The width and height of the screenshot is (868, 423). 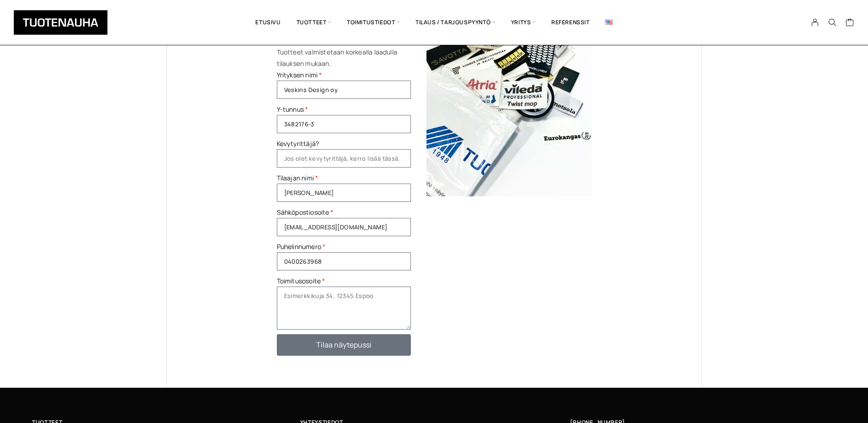 What do you see at coordinates (344, 215) in the screenshot?
I see `form: New Form` at bounding box center [344, 215].